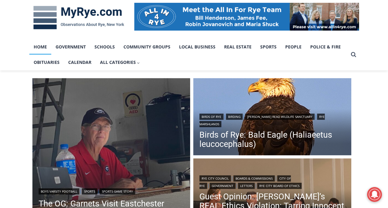 The height and width of the screenshot is (208, 388). What do you see at coordinates (211, 117) in the screenshot?
I see `a: Birds of Rye` at bounding box center [211, 117].